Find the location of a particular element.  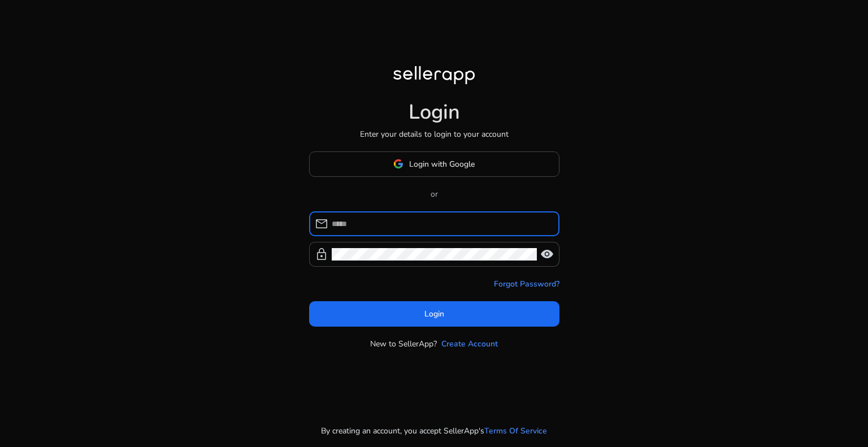

button: Login is located at coordinates (434, 314).